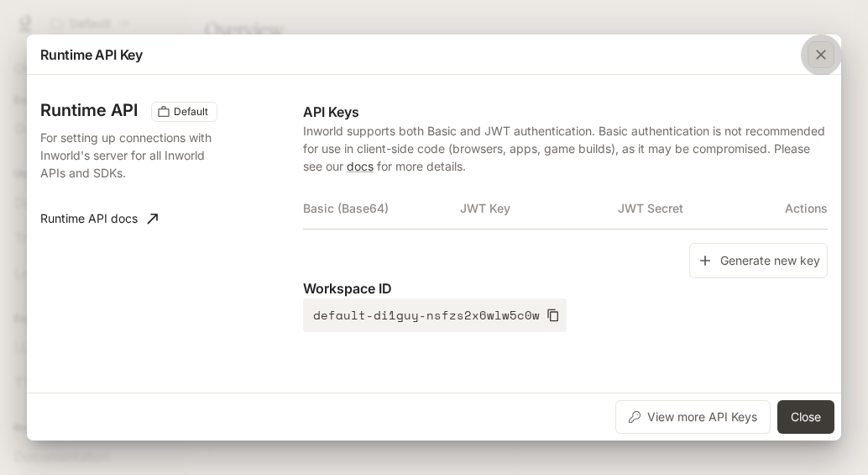 The width and height of the screenshot is (868, 475). Describe the element at coordinates (758, 261) in the screenshot. I see `button: Generate new key` at that location.